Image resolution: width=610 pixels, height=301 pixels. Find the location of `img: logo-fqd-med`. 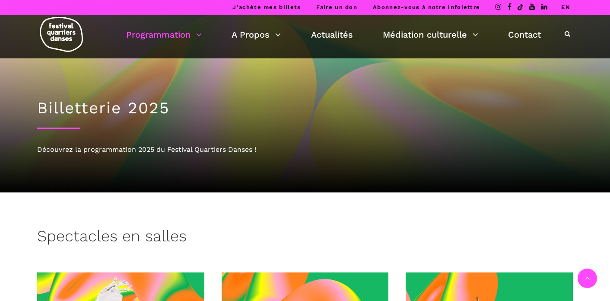

img: logo-fqd-med is located at coordinates (61, 34).